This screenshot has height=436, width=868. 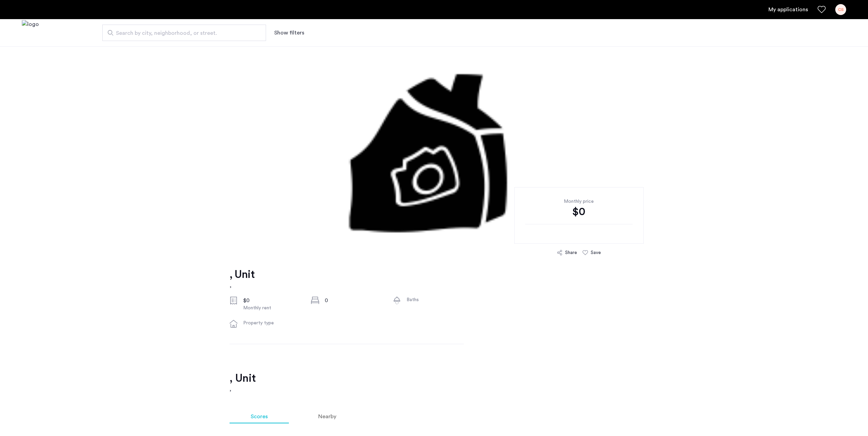 I want to click on span: Search by city, neighborhood, or street., so click(x=181, y=33).